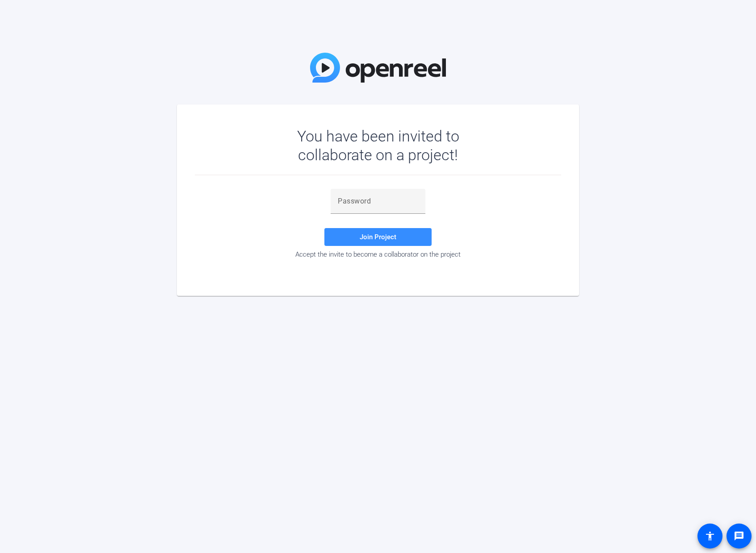 The height and width of the screenshot is (553, 756). I want to click on img: OpenReel Logo, so click(378, 67).